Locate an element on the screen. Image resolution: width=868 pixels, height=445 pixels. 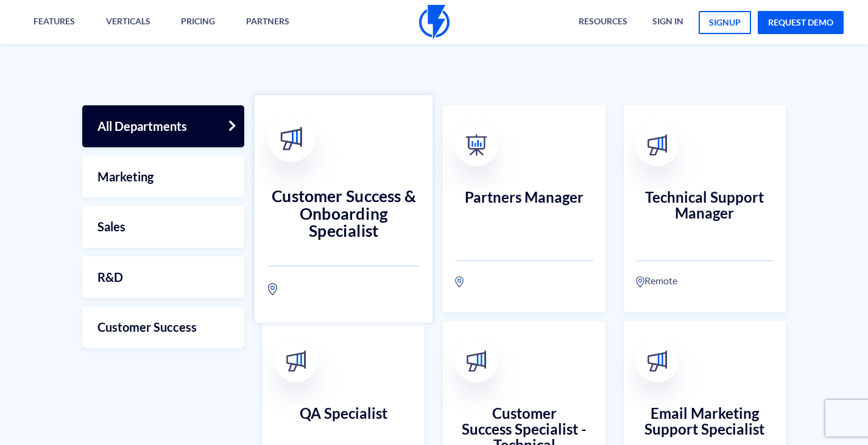
img: 03-1.png is located at coordinates (476, 145).